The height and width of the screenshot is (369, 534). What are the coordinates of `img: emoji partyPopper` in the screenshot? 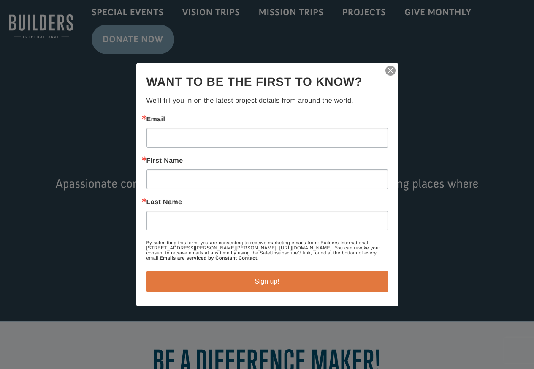 It's located at (19, 21).